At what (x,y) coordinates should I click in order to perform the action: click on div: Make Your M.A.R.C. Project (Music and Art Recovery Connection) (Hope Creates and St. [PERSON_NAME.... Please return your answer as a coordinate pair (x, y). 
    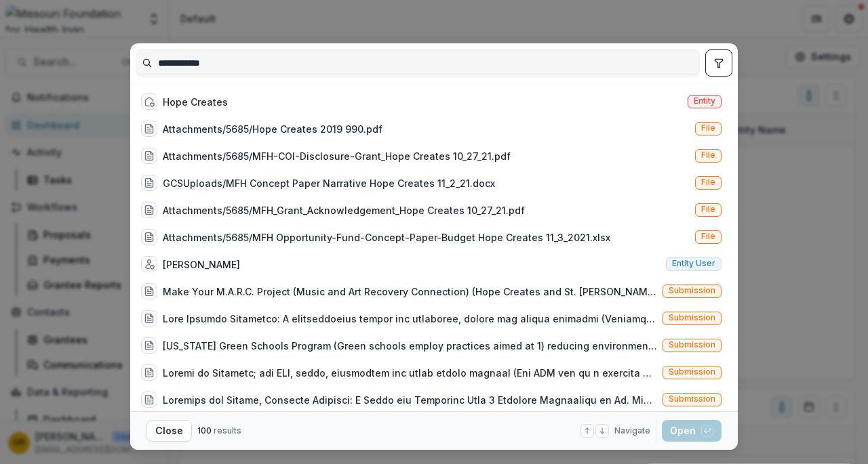
    Looking at the image, I should click on (409, 291).